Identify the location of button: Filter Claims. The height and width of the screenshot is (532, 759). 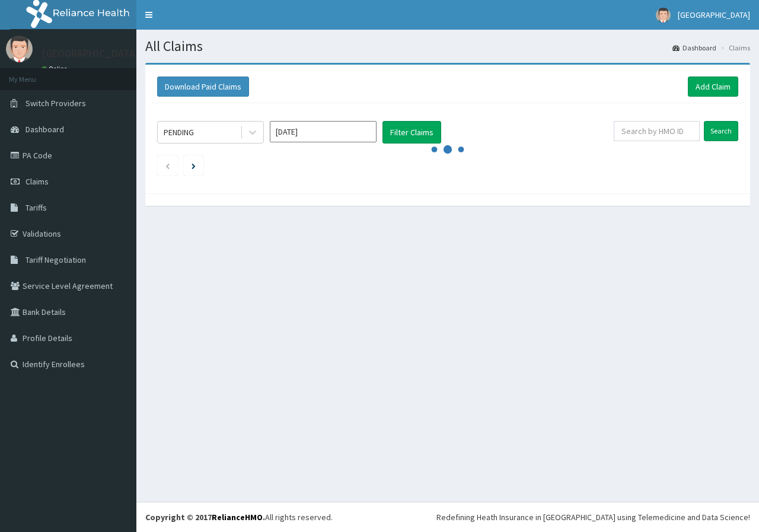
(411, 132).